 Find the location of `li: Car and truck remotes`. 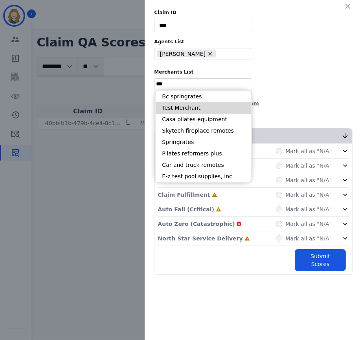

li: Car and truck remotes is located at coordinates (203, 165).